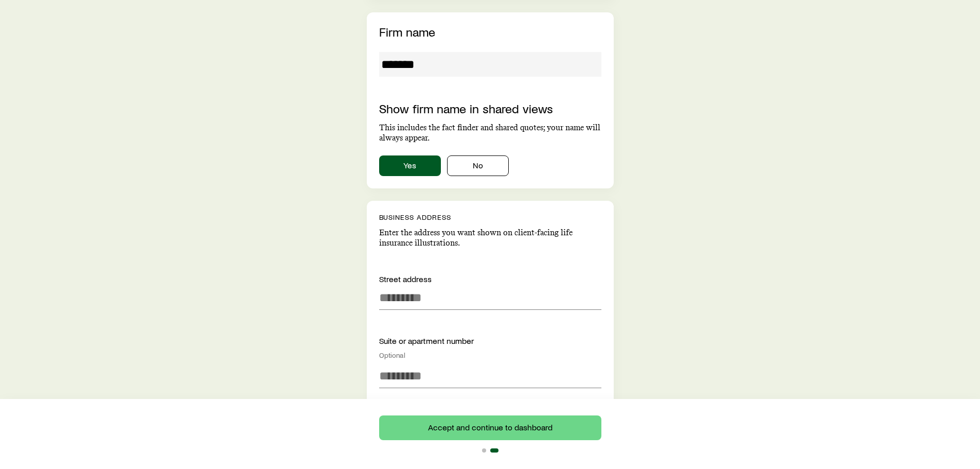 This screenshot has width=980, height=469. What do you see at coordinates (490, 428) in the screenshot?
I see `button: Accept and continue to dashboard` at bounding box center [490, 428].